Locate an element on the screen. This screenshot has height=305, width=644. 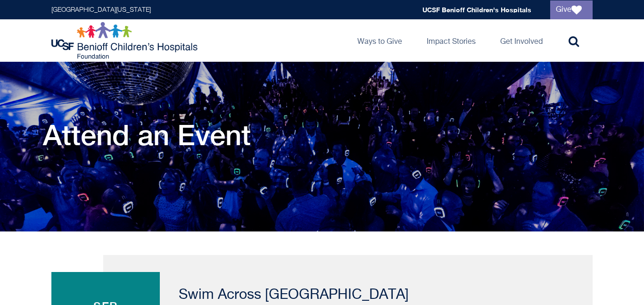
a: UCSF Benioff Children's Hospitals is located at coordinates (477, 9).